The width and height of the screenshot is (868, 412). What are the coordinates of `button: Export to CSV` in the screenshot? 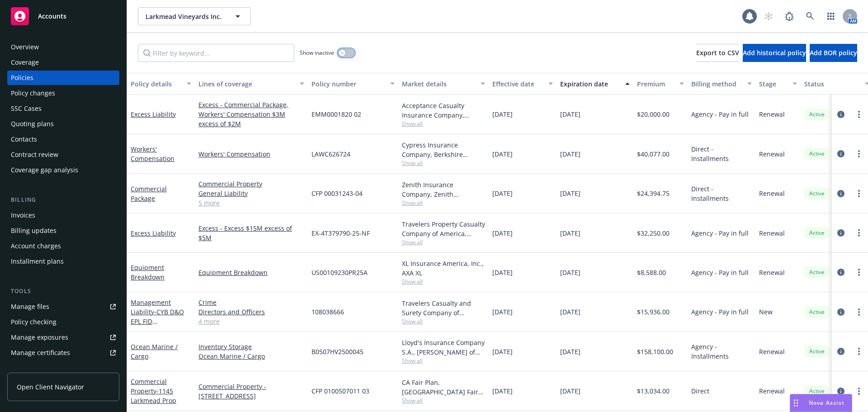 It's located at (717, 53).